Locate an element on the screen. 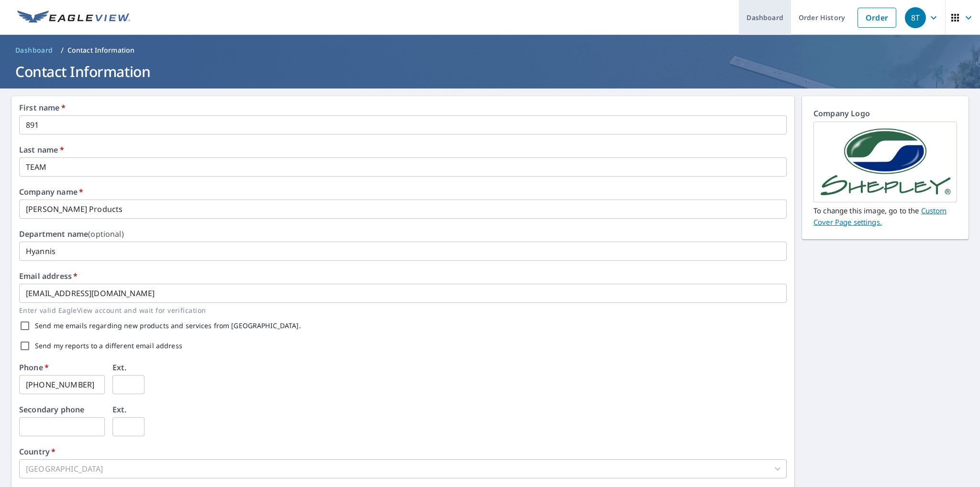 Image resolution: width=980 pixels, height=487 pixels. a: Custome cover page is located at coordinates (880, 216).